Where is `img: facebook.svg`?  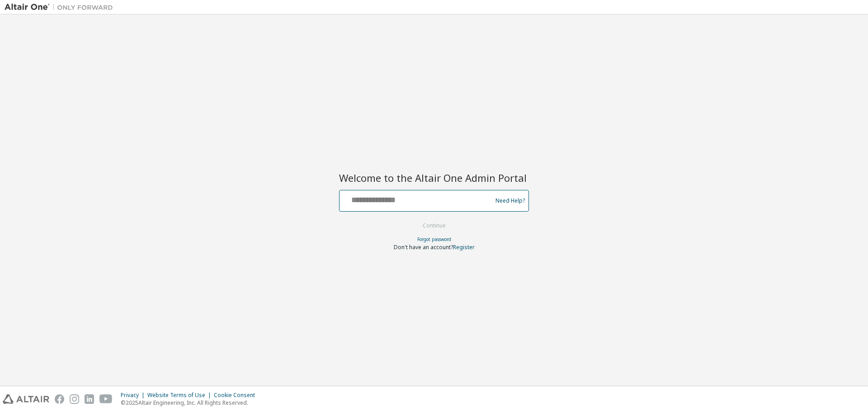 img: facebook.svg is located at coordinates (59, 399).